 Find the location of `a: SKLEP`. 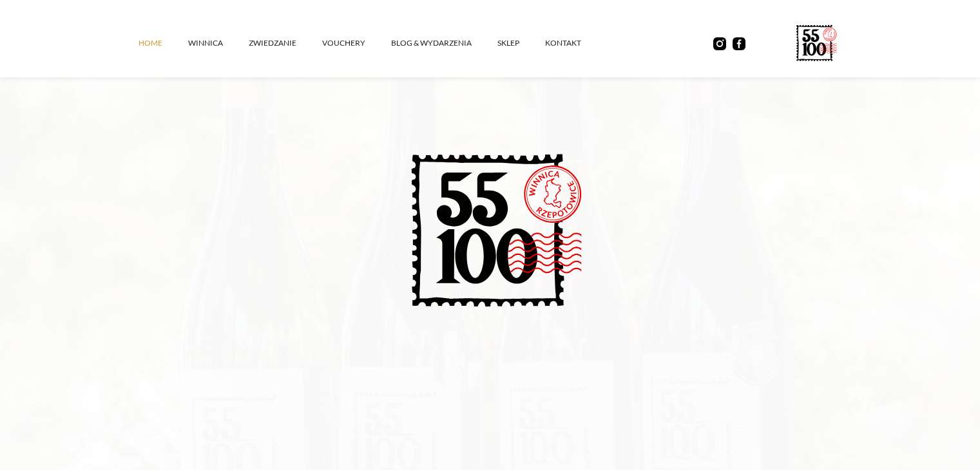

a: SKLEP is located at coordinates (521, 43).